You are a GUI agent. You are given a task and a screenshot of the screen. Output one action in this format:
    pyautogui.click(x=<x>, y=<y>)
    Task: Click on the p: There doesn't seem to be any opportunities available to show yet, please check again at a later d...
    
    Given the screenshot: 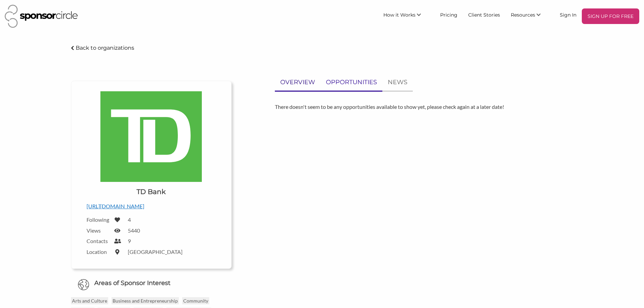 What is the action you would take?
    pyautogui.click(x=424, y=107)
    